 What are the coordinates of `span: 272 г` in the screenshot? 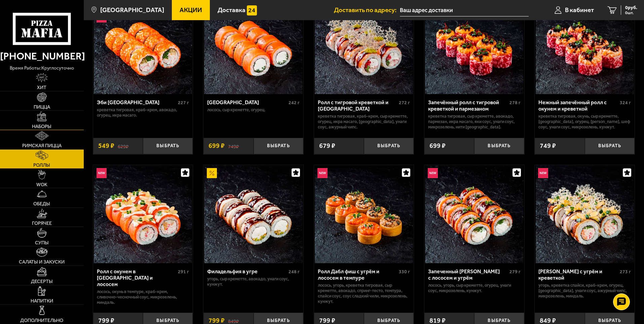 It's located at (405, 103).